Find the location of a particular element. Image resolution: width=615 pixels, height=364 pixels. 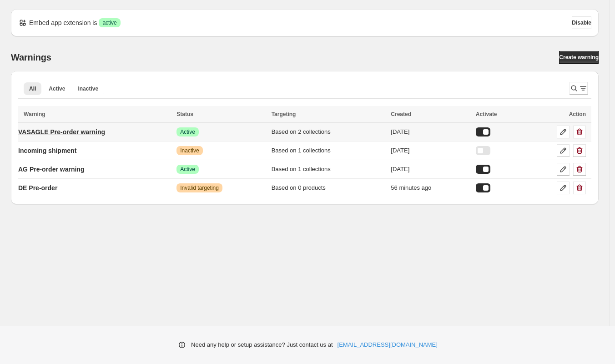

span: Warning is located at coordinates (35, 114).